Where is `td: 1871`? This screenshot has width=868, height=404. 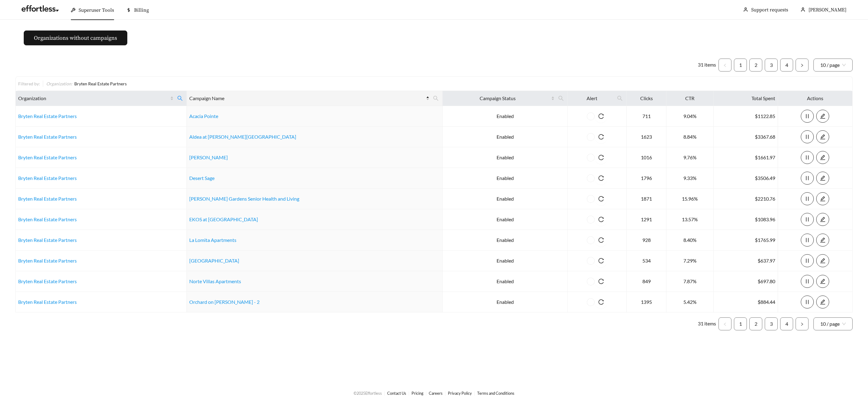
td: 1871 is located at coordinates (646, 198).